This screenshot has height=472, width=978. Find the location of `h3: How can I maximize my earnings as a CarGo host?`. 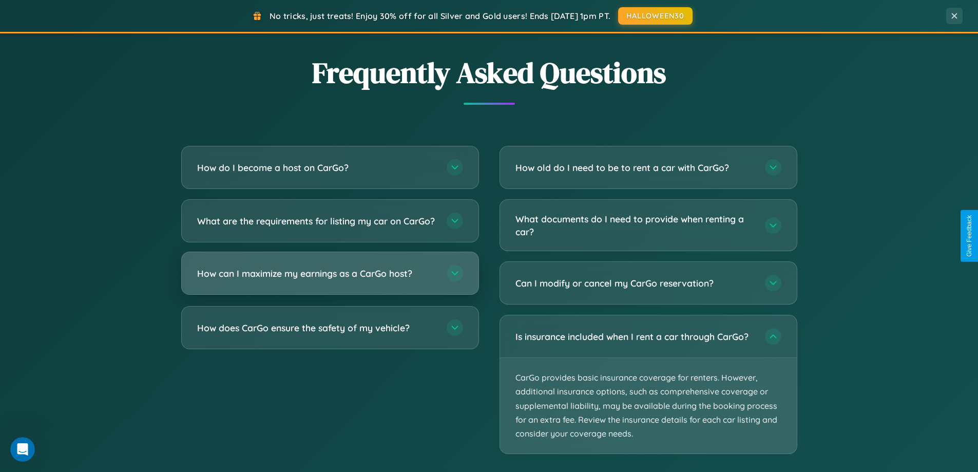

h3: How can I maximize my earnings as a CarGo host? is located at coordinates (317, 273).